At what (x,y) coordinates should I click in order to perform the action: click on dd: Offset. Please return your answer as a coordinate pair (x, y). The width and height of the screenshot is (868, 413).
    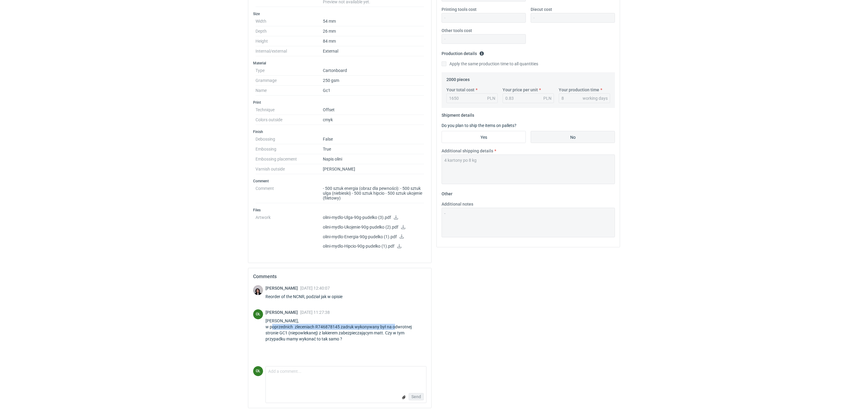
    Looking at the image, I should click on (373, 110).